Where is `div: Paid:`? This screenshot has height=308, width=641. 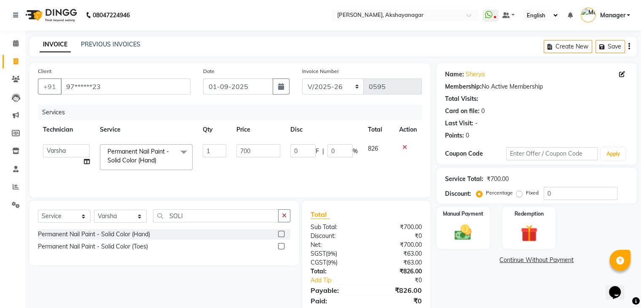 div: Paid: is located at coordinates (335, 301).